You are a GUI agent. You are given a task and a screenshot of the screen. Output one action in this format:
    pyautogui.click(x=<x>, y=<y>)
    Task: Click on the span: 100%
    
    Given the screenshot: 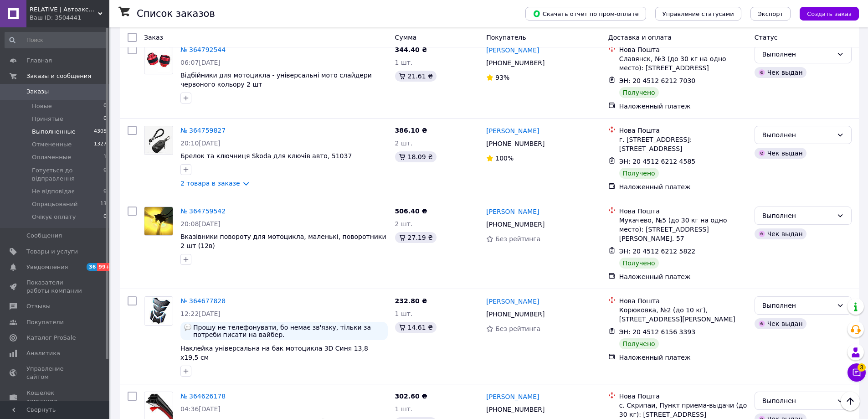 What is the action you would take?
    pyautogui.click(x=504, y=159)
    